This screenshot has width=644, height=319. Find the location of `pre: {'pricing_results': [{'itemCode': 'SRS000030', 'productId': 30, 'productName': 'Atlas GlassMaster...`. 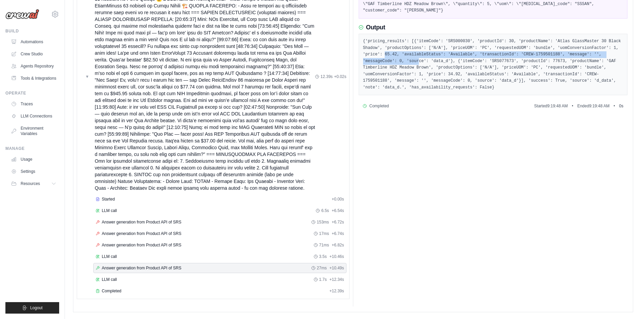

pre: {'pricing_results': [{'itemCode': 'SRS000030', 'productId': 30, 'productName': 'Atlas GlassMaster... is located at coordinates (493, 64).